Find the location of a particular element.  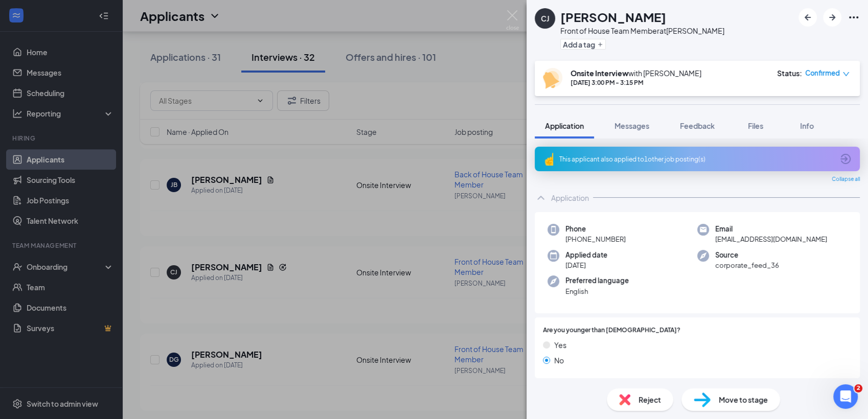

span: Move to stage is located at coordinates (743, 400).